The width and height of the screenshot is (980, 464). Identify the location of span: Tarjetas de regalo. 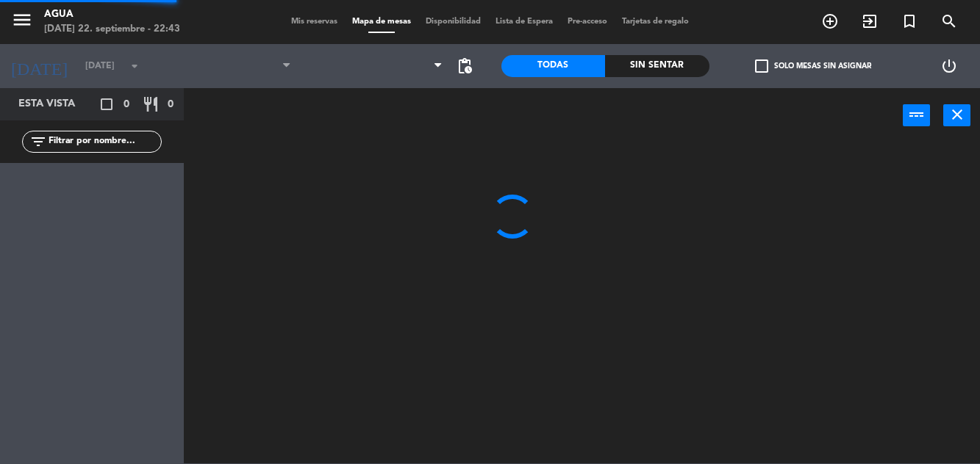
(655, 21).